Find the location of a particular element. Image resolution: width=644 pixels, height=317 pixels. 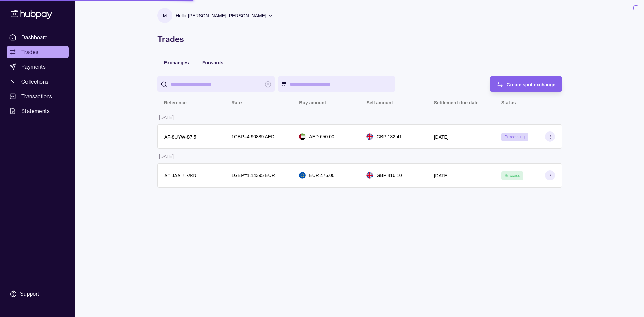

button: Create spot exchange is located at coordinates (526, 84).